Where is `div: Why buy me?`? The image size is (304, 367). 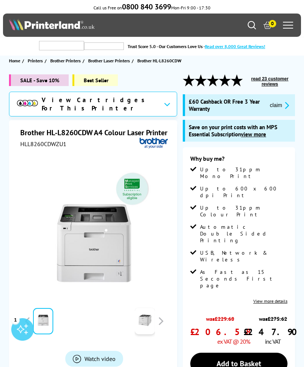 div: Why buy me? is located at coordinates (239, 160).